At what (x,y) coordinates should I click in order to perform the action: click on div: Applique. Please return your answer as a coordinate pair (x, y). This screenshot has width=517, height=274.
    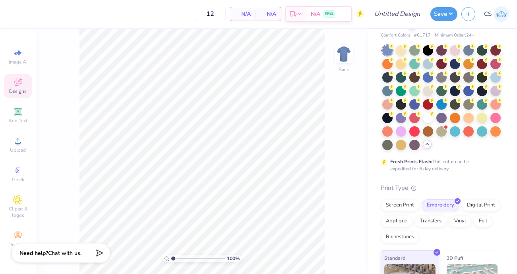
    Looking at the image, I should click on (396, 221).